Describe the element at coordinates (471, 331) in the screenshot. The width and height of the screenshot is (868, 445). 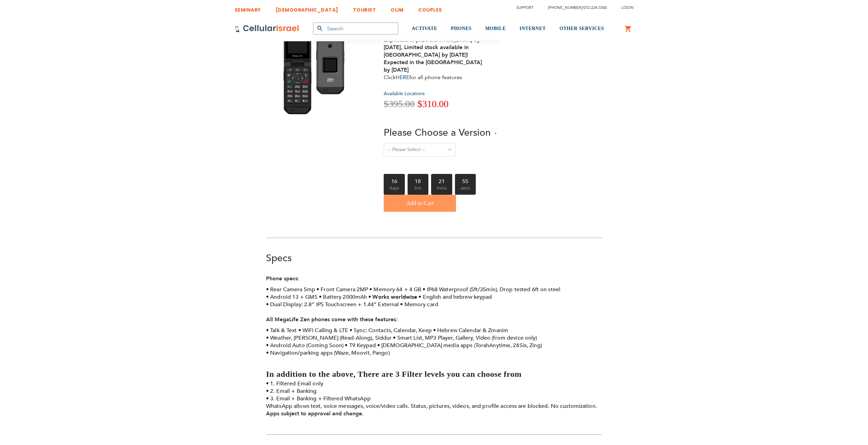
I see `li: Hebrew Calendar & Zmanim` at that location.